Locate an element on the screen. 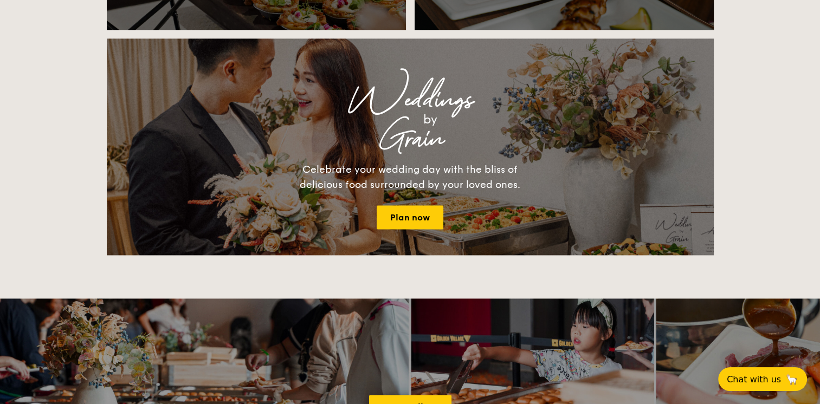 This screenshot has height=404, width=820. a: Plan now is located at coordinates (410, 217).